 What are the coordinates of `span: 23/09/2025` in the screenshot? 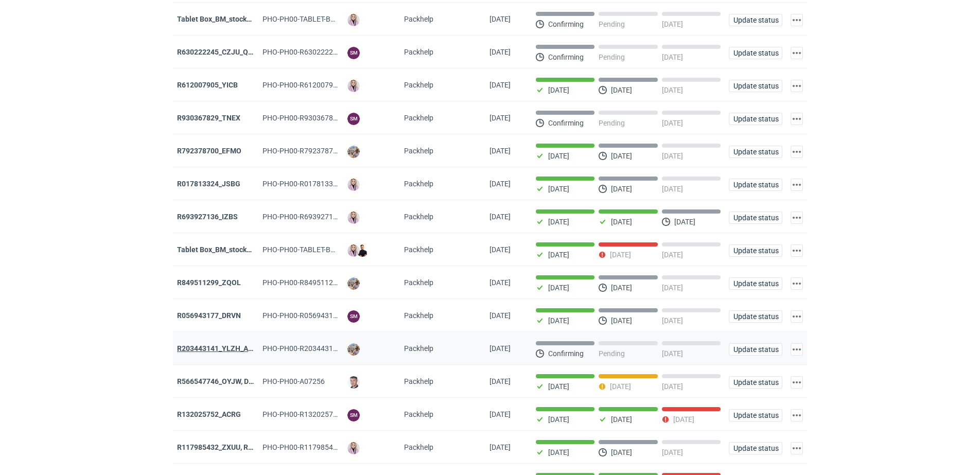 It's located at (500, 348).